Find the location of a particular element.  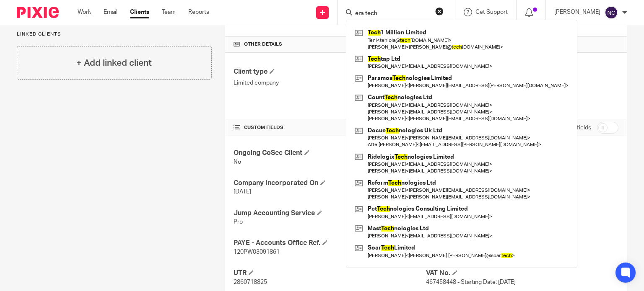

h4: Jump Accounting Service is located at coordinates (330, 213).